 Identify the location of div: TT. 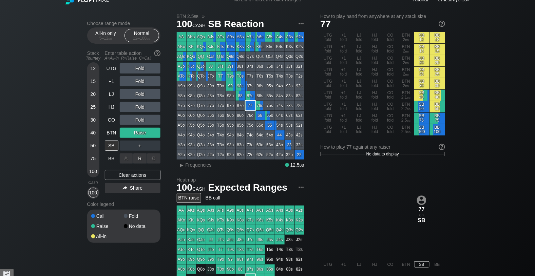
(221, 76).